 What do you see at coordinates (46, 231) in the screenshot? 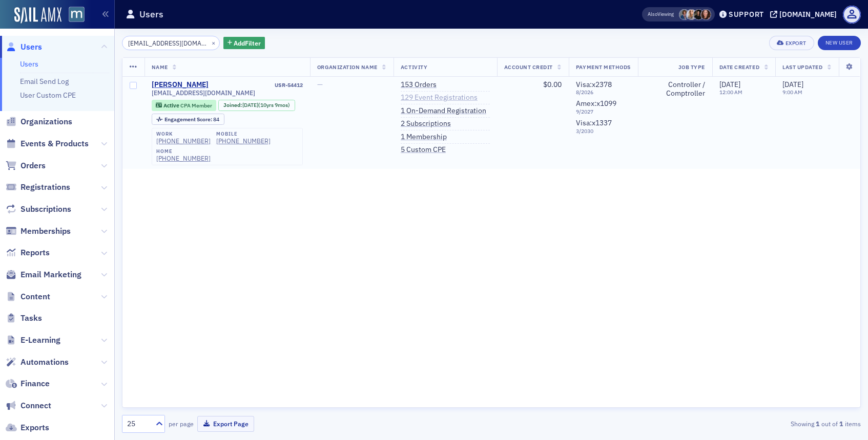
I see `span: Memberships` at bounding box center [46, 231].